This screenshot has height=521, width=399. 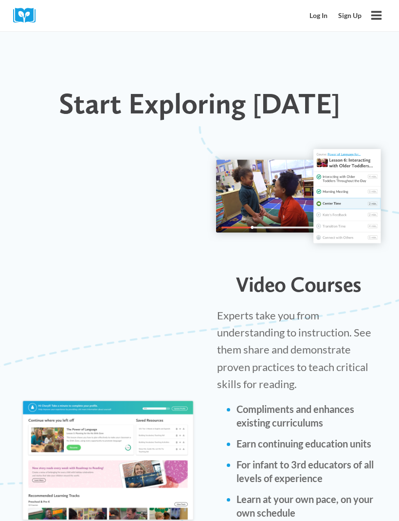 What do you see at coordinates (305, 506) in the screenshot?
I see `strong: Learn at your own pace, on your own schedule` at bounding box center [305, 506].